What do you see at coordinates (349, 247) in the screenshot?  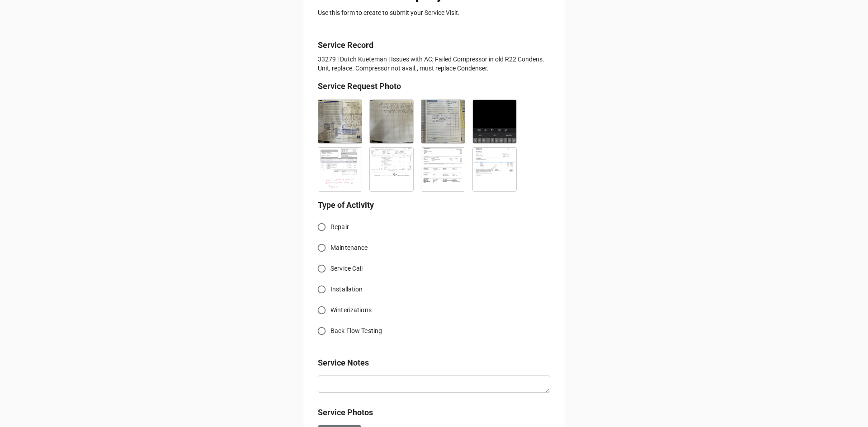 I see `span: Maintenance` at bounding box center [349, 247].